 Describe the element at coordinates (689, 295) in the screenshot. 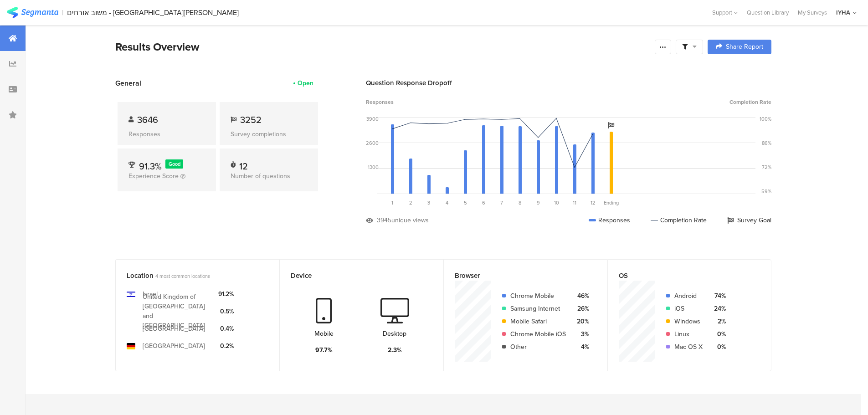

I see `div: Android` at that location.